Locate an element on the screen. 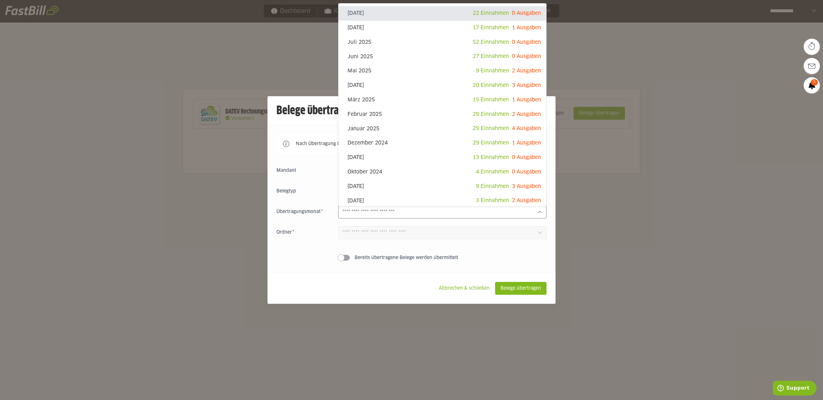 Image resolution: width=823 pixels, height=400 pixels. span: 17 Einnahmen is located at coordinates (491, 28).